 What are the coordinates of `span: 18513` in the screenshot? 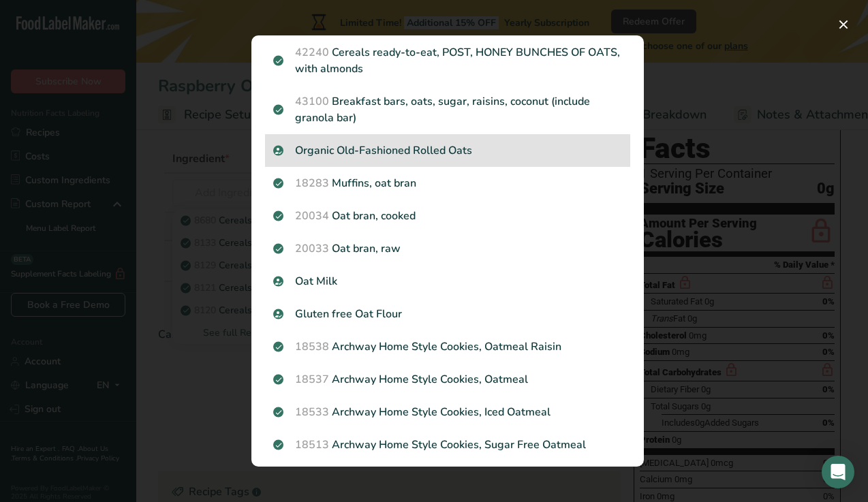 It's located at (312, 445).